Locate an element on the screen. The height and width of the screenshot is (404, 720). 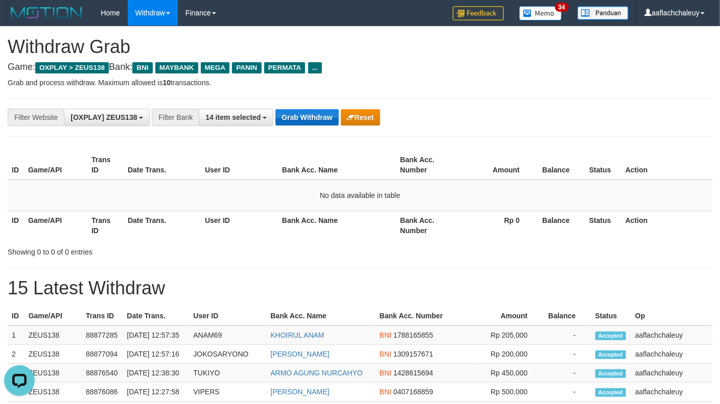
span: PANIN is located at coordinates (246, 68).